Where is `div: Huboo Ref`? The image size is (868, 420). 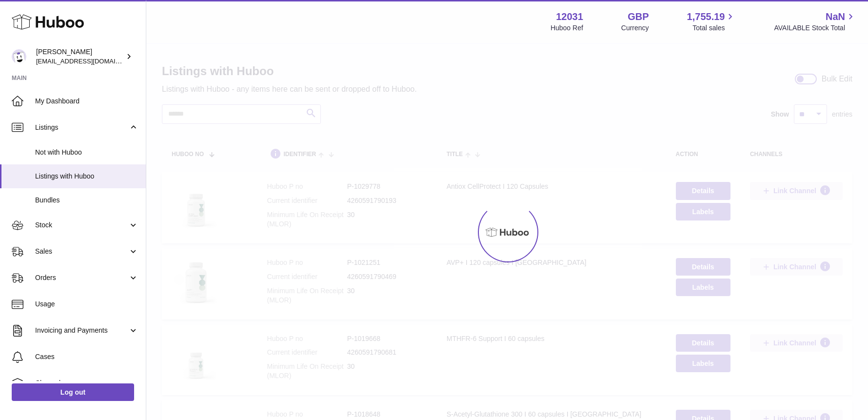
div: Huboo Ref is located at coordinates (567, 28).